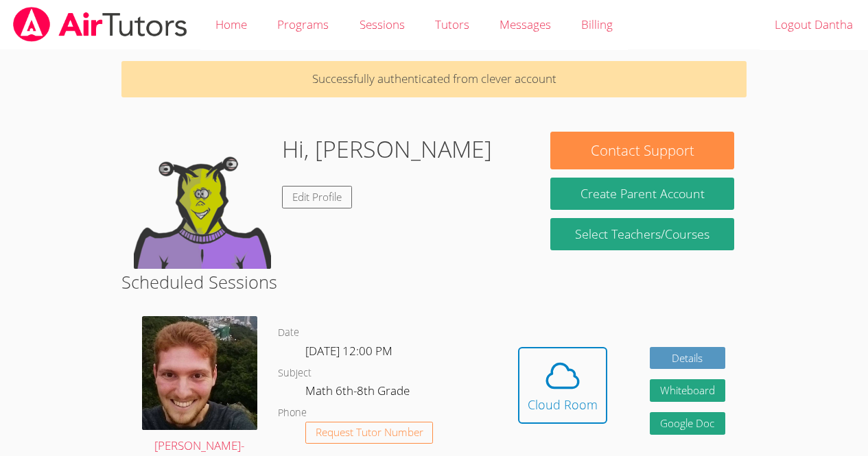 Image resolution: width=868 pixels, height=456 pixels. What do you see at coordinates (369, 433) in the screenshot?
I see `span: Request Tutor Number` at bounding box center [369, 433].